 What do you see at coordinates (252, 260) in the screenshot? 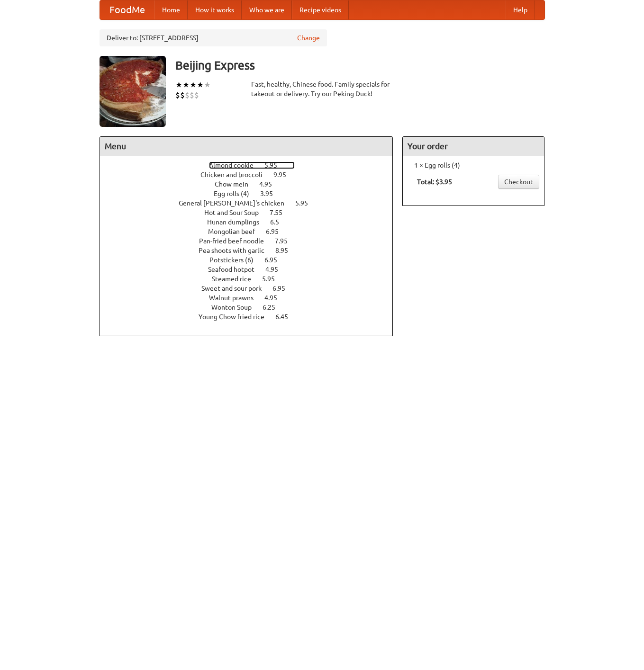
I see `a: Potstickers (6) 6.95` at bounding box center [252, 260].